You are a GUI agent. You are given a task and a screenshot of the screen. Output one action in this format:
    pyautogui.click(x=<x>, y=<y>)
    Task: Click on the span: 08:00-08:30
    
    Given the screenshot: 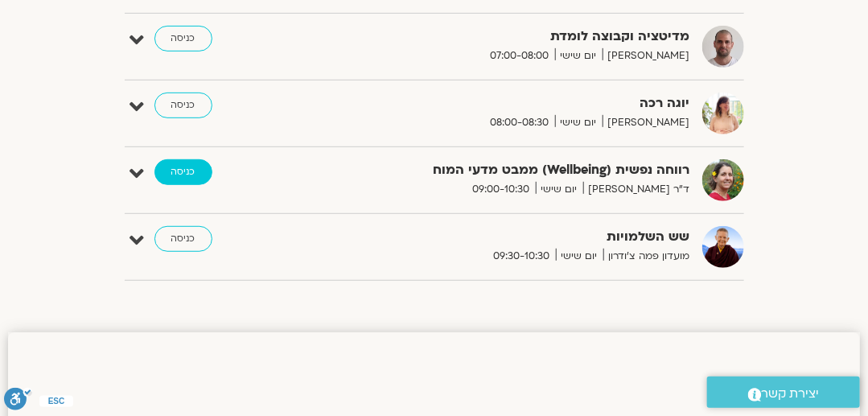 What is the action you would take?
    pyautogui.click(x=520, y=122)
    